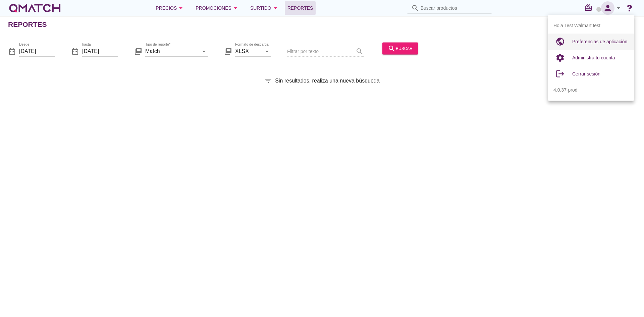 The image size is (644, 317). Describe the element at coordinates (218, 8) in the screenshot. I see `div: Promociones` at that location.